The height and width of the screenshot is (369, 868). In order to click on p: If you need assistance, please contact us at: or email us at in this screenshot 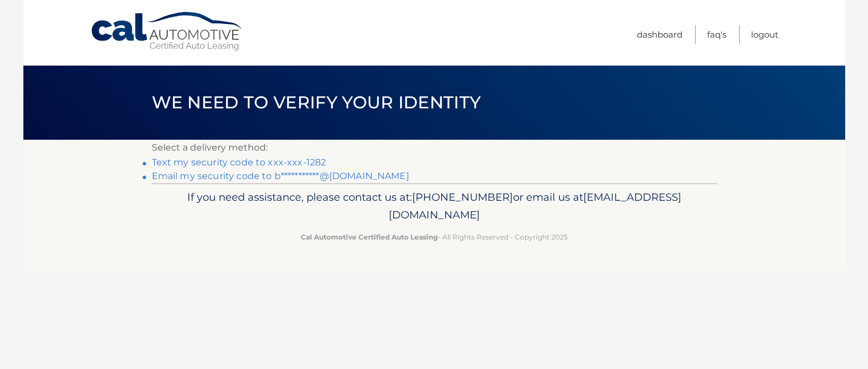, I will do `click(434, 207)`.